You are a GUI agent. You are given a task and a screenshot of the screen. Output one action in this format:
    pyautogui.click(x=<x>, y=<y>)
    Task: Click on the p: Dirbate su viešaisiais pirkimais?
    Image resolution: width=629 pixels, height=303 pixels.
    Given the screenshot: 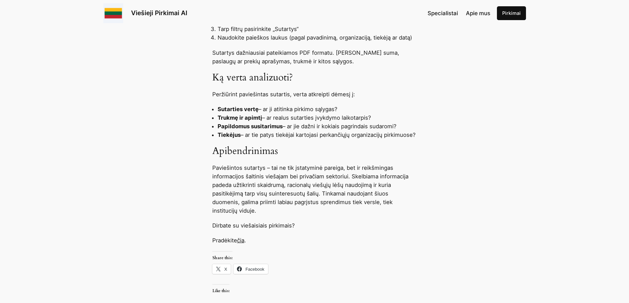 What is the action you would take?
    pyautogui.click(x=314, y=226)
    